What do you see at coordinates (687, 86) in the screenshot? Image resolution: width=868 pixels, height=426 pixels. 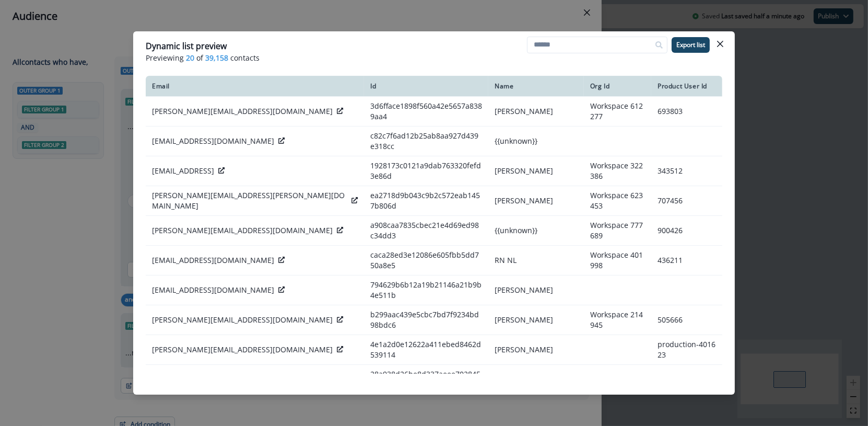 I see `div: Product User Id` at bounding box center [687, 86].